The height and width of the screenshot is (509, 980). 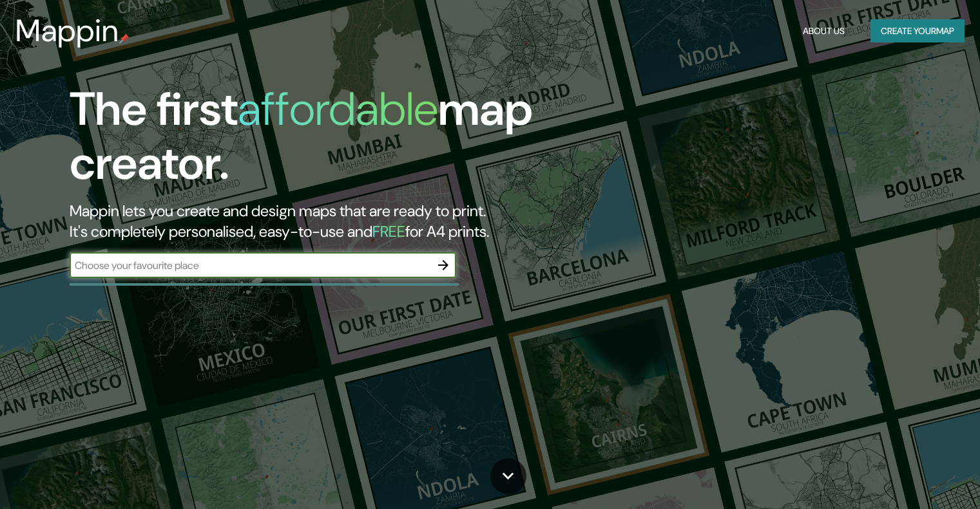 What do you see at coordinates (250, 265) in the screenshot?
I see `input: Choose your favourite place` at bounding box center [250, 265].